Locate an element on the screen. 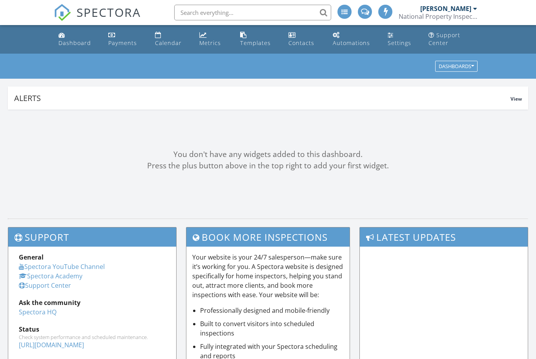  a: Metrics is located at coordinates (213, 39).